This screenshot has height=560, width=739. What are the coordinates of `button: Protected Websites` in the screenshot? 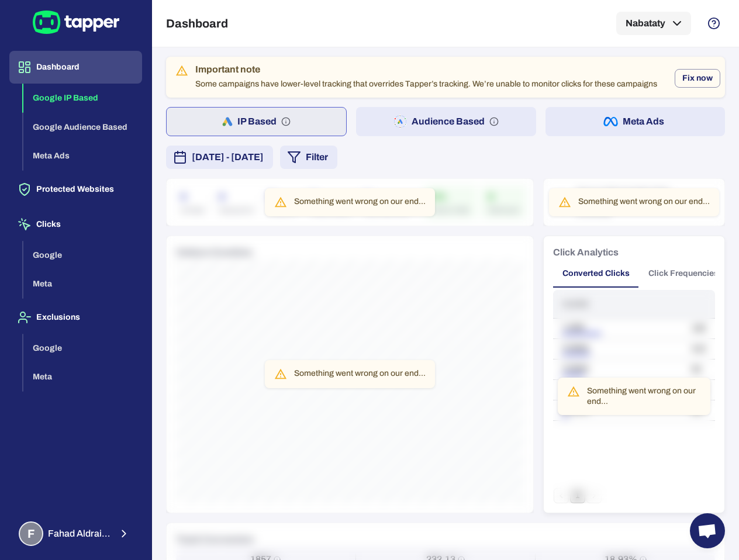 It's located at (76, 189).